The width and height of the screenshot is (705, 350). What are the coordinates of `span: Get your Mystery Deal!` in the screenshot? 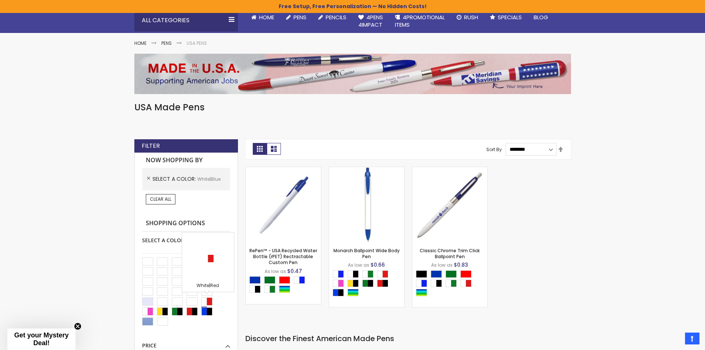 It's located at (41, 339).